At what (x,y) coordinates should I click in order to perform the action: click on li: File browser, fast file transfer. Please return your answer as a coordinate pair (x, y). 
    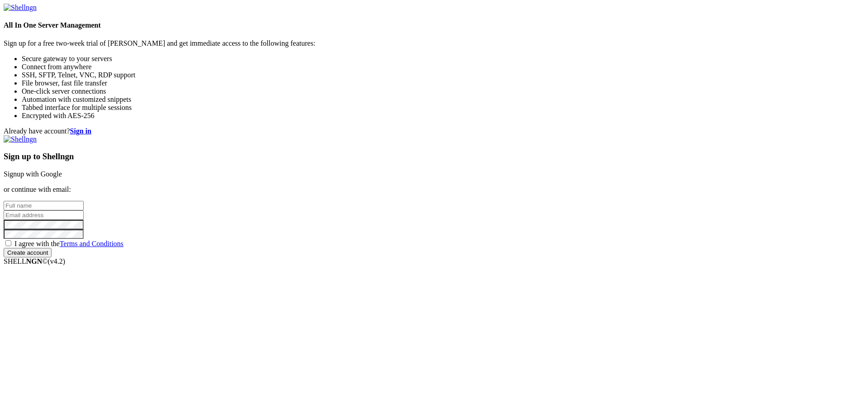
    Looking at the image, I should click on (443, 83).